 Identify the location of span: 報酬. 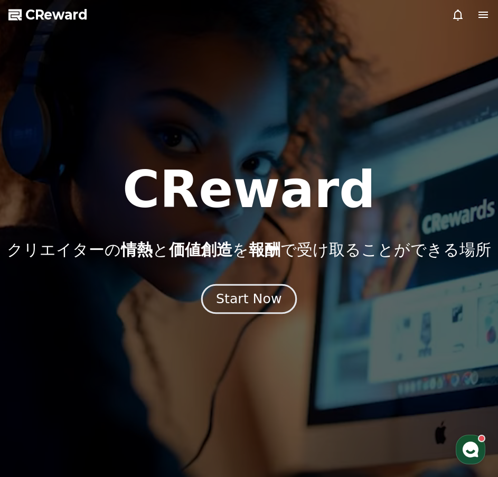
(265, 249).